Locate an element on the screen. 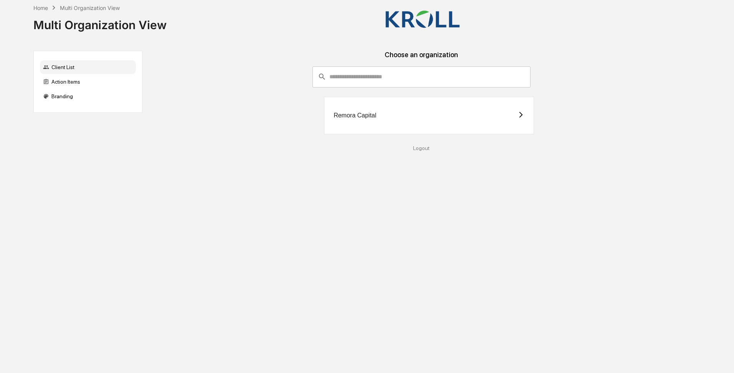  div: Branding is located at coordinates (88, 96).